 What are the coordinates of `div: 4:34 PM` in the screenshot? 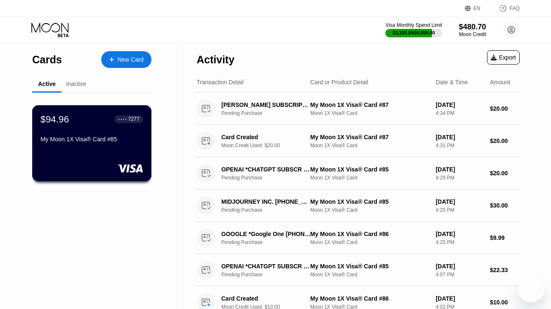 It's located at (460, 113).